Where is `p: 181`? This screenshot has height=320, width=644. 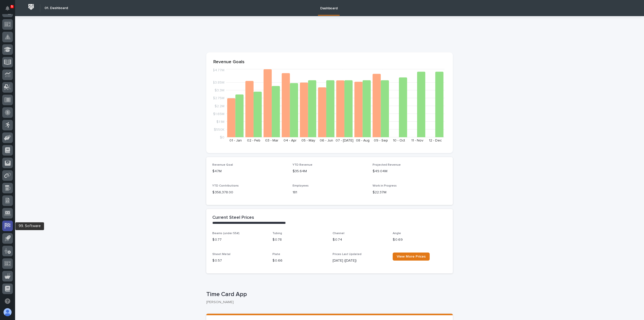
p: 181 is located at coordinates (329, 192).